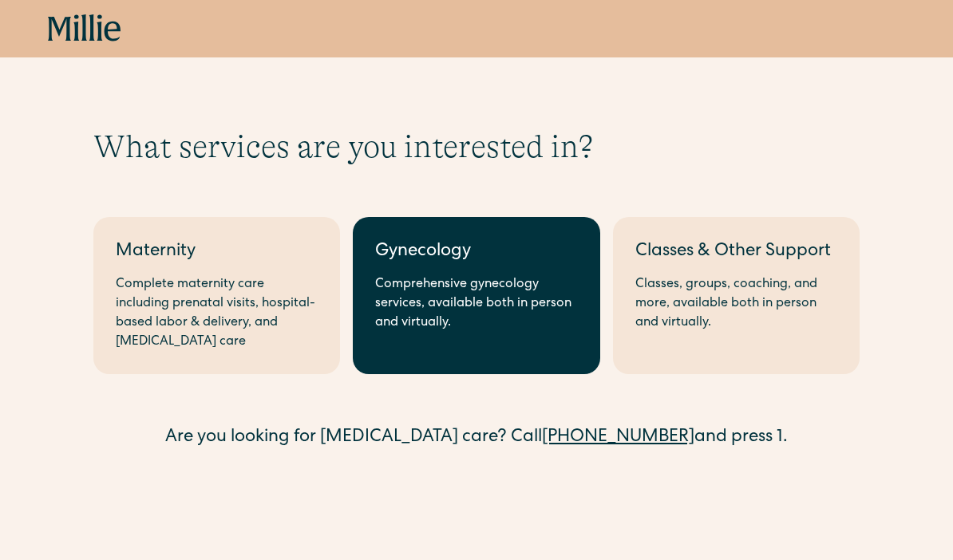  What do you see at coordinates (217, 295) in the screenshot?
I see `a: MaternityComplete maternity care including prenatal visits, hospital-based labor & delivery, and ...` at bounding box center [217, 295].